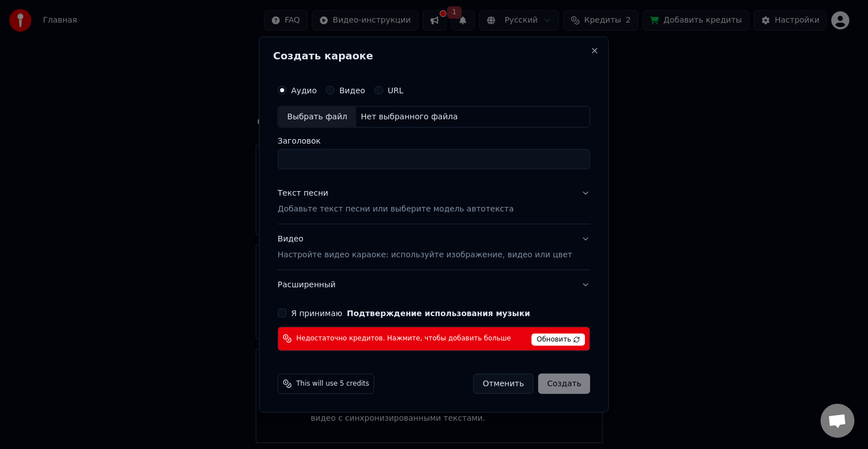 This screenshot has width=868, height=449. What do you see at coordinates (410, 313) in the screenshot?
I see `label: Я принимаю` at bounding box center [410, 313].